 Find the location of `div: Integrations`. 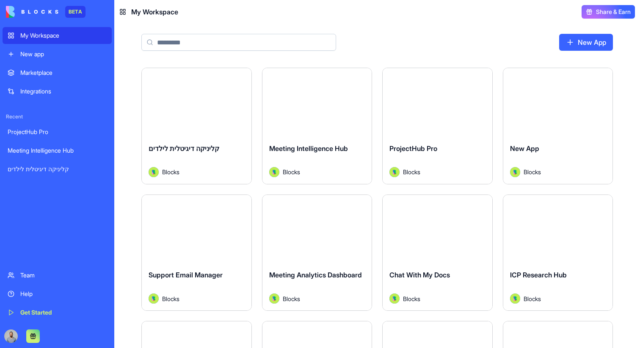

div: Integrations is located at coordinates (64, 91).